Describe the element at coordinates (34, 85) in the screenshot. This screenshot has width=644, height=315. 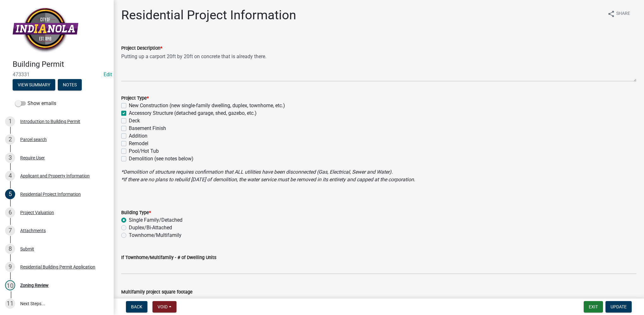
I see `wm-modal-confirm: Summary` at that location.